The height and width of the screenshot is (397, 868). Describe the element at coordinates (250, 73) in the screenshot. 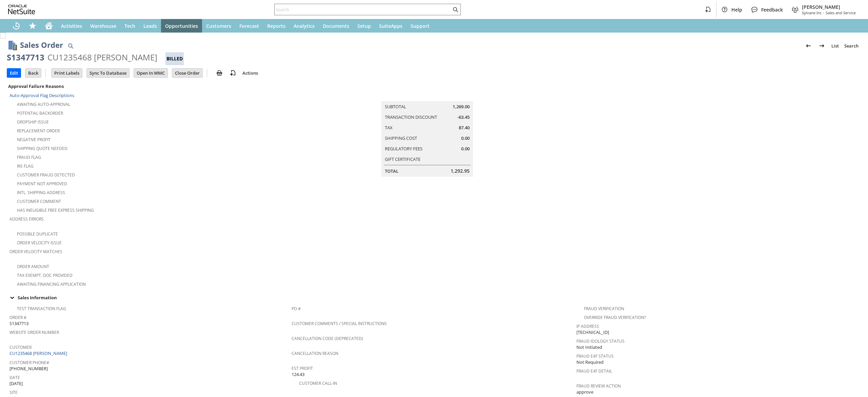

I see `a: Actions` at that location.